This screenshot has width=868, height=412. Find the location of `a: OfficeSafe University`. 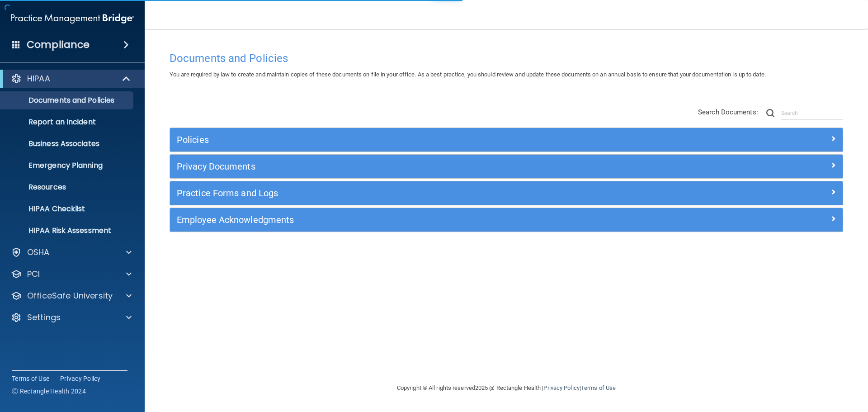

a: OfficeSafe University is located at coordinates (71, 296).